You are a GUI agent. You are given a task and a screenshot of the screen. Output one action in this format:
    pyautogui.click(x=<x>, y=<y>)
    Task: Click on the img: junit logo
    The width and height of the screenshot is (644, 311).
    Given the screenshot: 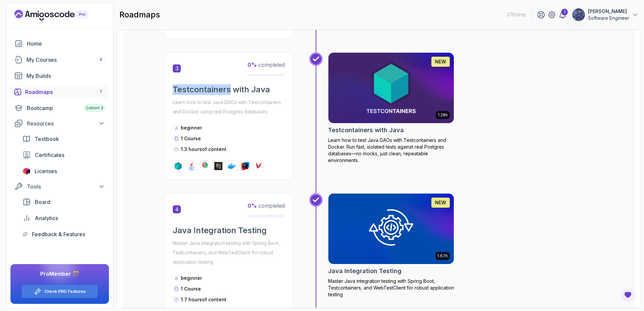 What is the action you would take?
    pyautogui.click(x=205, y=166)
    